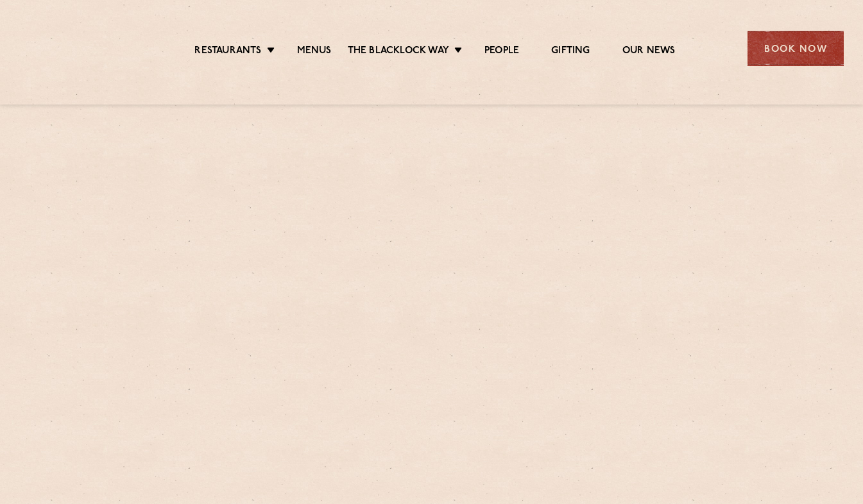  Describe the element at coordinates (74, 49) in the screenshot. I see `img: svg%3E` at that location.